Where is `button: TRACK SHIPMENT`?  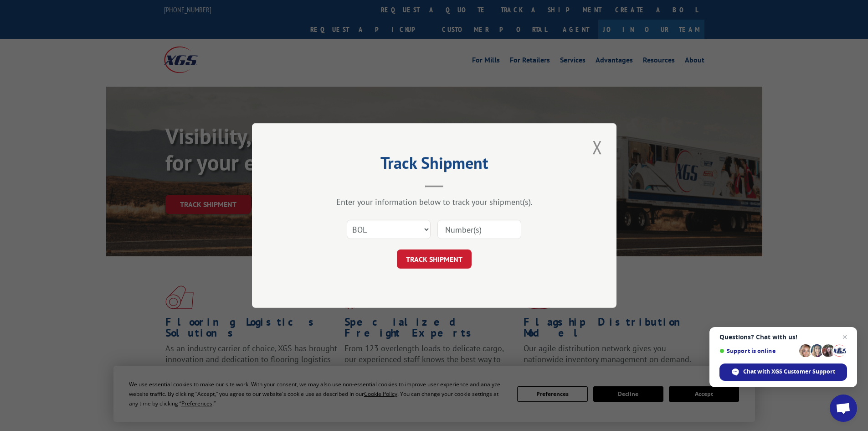 button: TRACK SHIPMENT is located at coordinates (434, 259).